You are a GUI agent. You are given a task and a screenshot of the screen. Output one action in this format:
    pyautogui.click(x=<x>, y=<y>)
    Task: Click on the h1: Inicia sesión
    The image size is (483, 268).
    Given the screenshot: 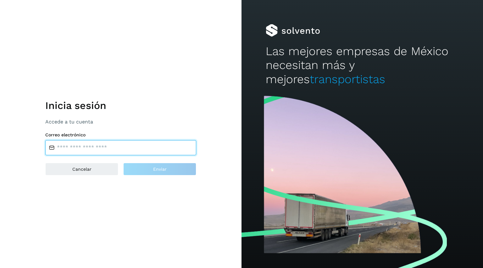 What is the action you would take?
    pyautogui.click(x=121, y=105)
    